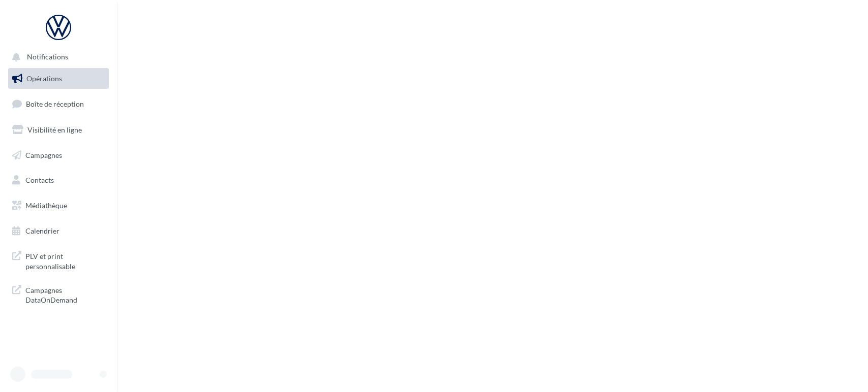 The width and height of the screenshot is (868, 392). I want to click on a: Opérations, so click(58, 79).